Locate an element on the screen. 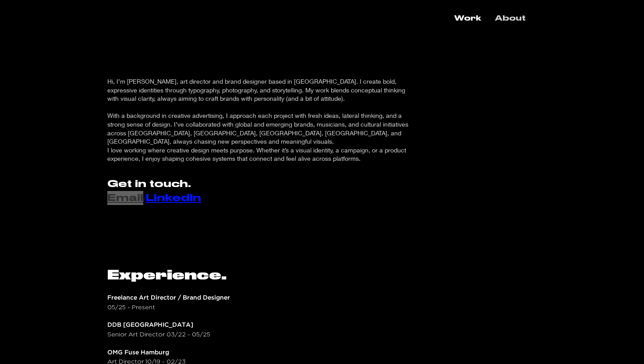 The width and height of the screenshot is (644, 364). span: Freelance Art Director / Brand Designer is located at coordinates (168, 298).